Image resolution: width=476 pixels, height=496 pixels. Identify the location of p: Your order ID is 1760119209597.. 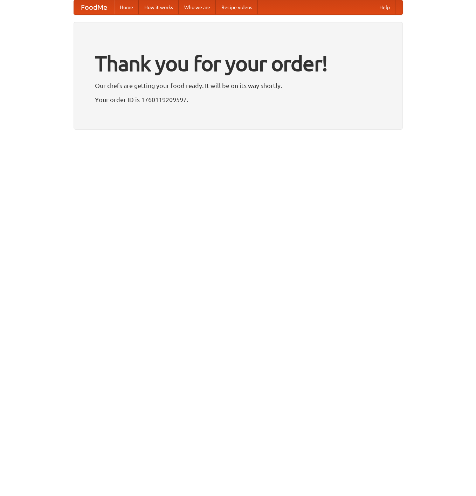
(238, 99).